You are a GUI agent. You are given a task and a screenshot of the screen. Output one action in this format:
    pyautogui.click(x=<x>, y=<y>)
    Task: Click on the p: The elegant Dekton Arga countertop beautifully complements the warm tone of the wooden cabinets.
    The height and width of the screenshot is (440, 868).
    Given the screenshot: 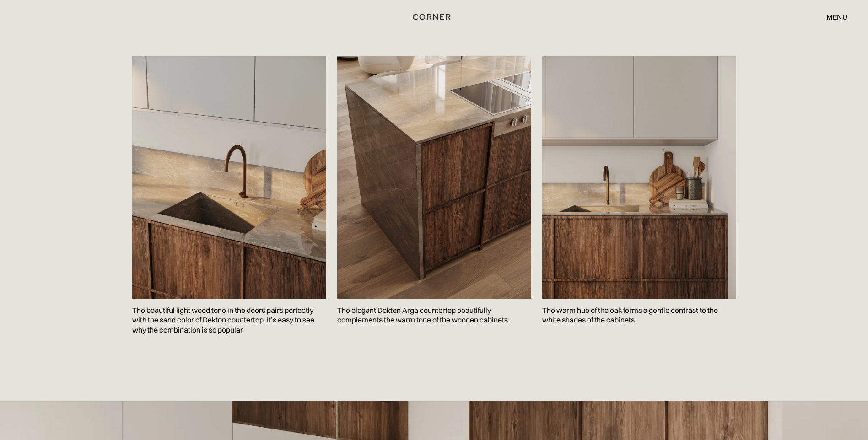 What is the action you would take?
    pyautogui.click(x=435, y=315)
    